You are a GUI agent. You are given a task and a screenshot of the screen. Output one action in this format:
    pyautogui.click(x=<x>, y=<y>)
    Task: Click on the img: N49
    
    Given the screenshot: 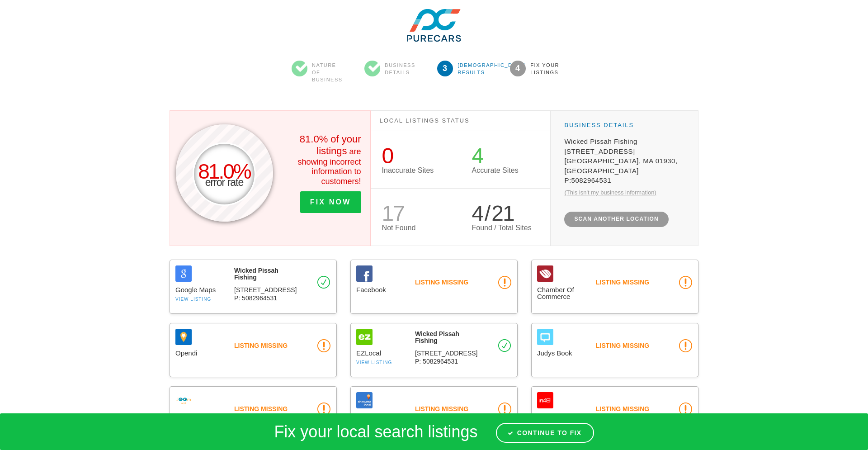 What is the action you would take?
    pyautogui.click(x=545, y=400)
    